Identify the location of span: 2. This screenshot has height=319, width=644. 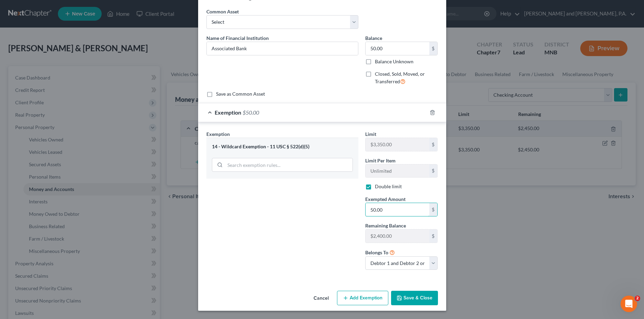
(638, 298).